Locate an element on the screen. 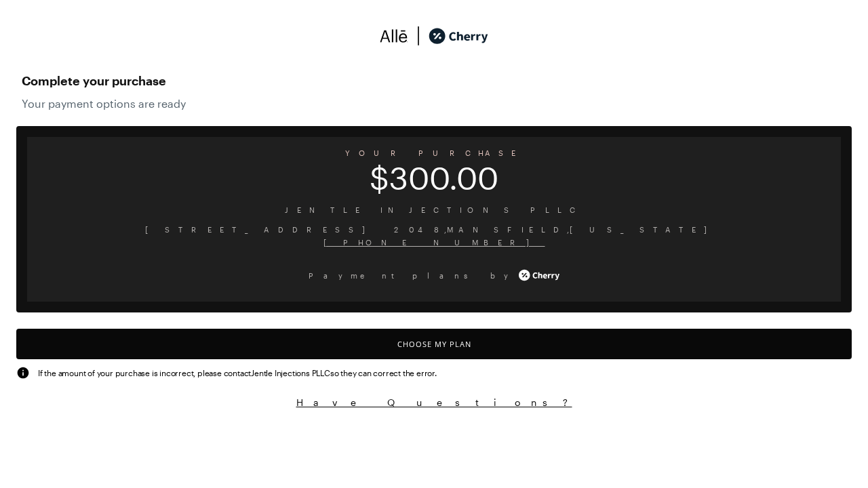 The height and width of the screenshot is (488, 868). button: Have Questions? is located at coordinates (434, 402).